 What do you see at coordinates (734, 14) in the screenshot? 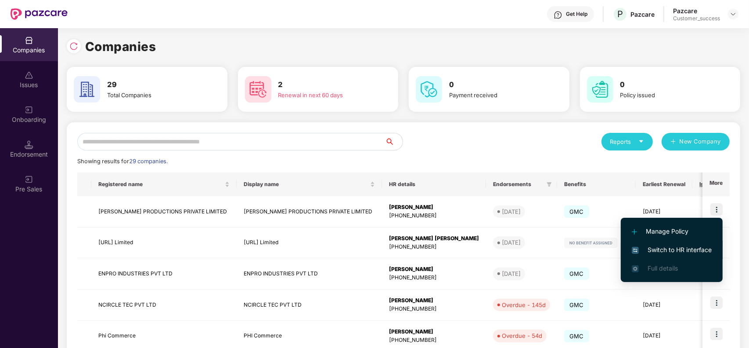
I see `img: svg+xml;base64,PHN2ZyBpZD0iRHJvcGRvd24tMzJ4MzIiIHhtbG5zPSJodHRwOi8vd3d3LnczLm9yZy8yMDAwL3N2ZyIgd2...` at bounding box center [734, 14].